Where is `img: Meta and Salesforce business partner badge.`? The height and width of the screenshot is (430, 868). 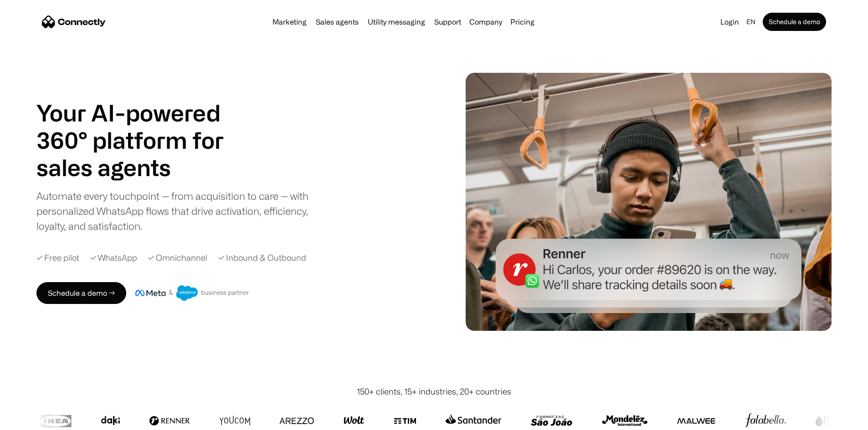
img: Meta and Salesforce business partner badge. is located at coordinates (193, 293).